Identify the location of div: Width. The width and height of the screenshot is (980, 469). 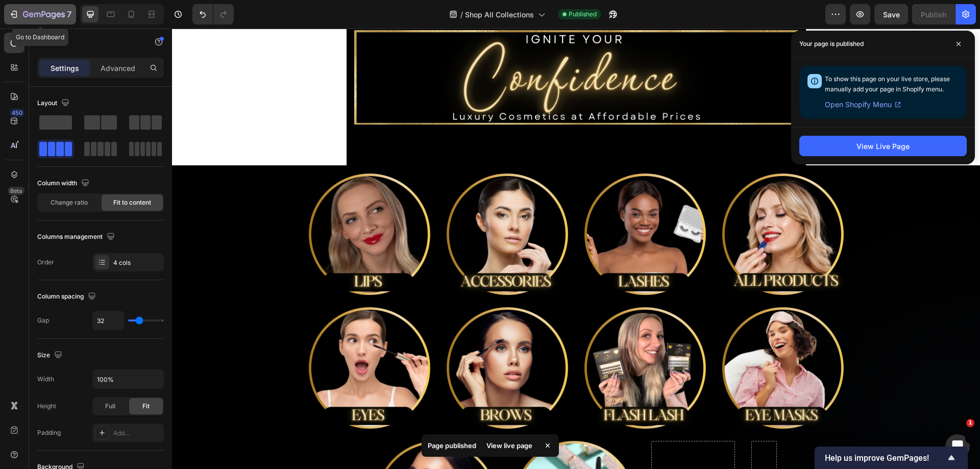
(45, 379).